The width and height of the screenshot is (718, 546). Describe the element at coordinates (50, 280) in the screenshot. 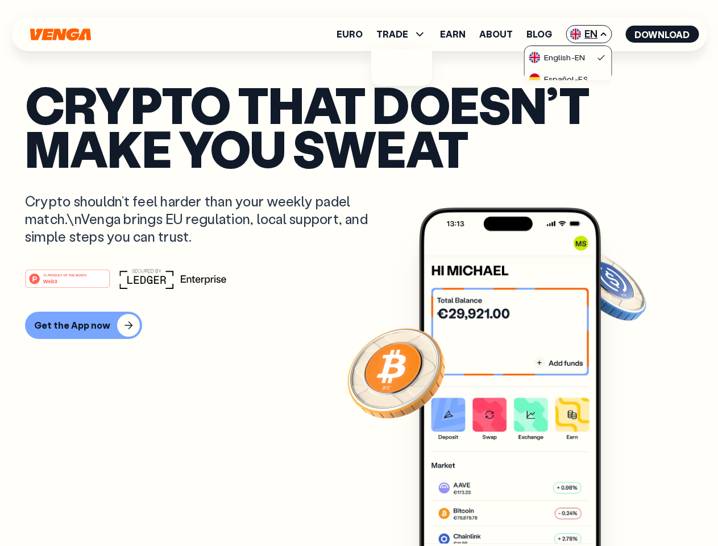

I see `tspan: Web3` at that location.